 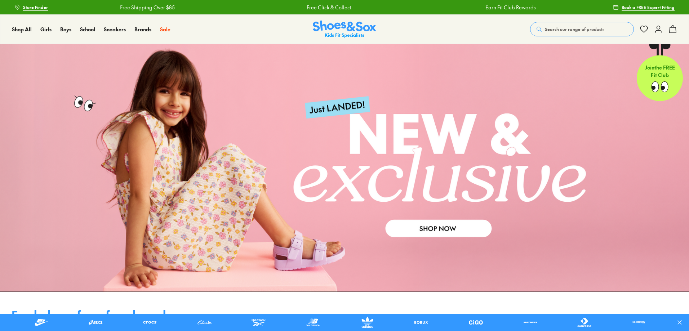 What do you see at coordinates (660, 71) in the screenshot?
I see `p: the FREE Fit Club` at bounding box center [660, 71].